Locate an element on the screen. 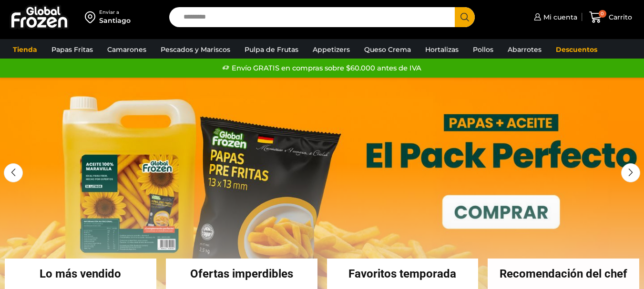 The image size is (644, 289). div: Previous slide is located at coordinates (14, 173).